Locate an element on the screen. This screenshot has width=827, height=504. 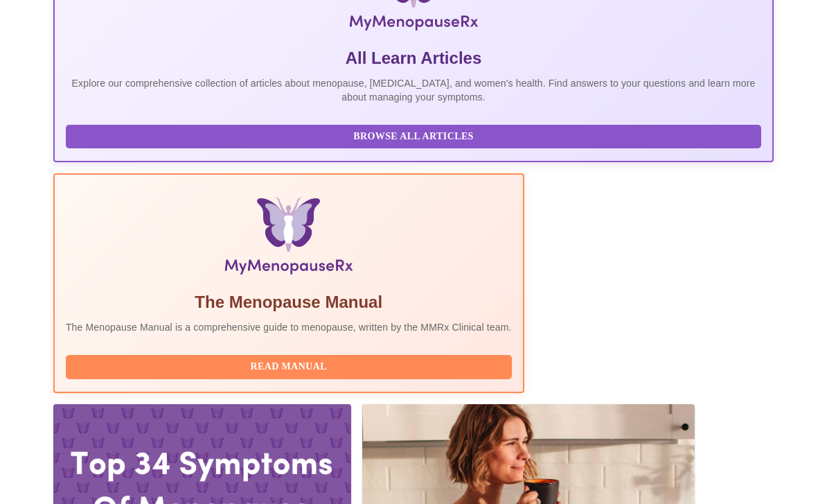
h5: The Menopause Manual is located at coordinates (289, 302).